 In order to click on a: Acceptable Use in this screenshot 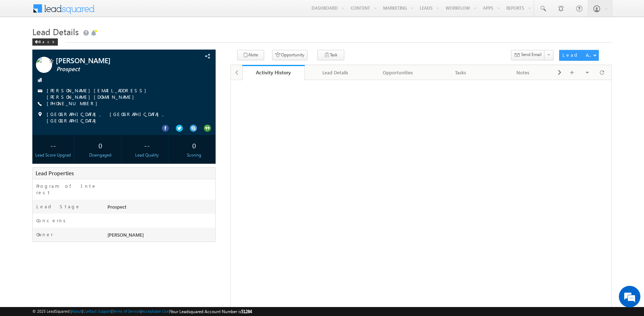, I will do `click(155, 311)`.